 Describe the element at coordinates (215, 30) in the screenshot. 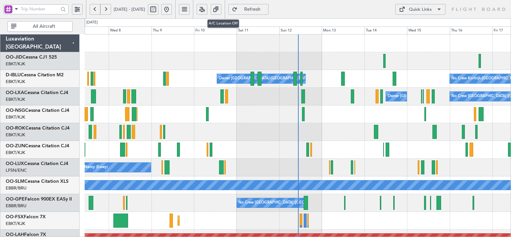

I see `div: Fri 10` at that location.